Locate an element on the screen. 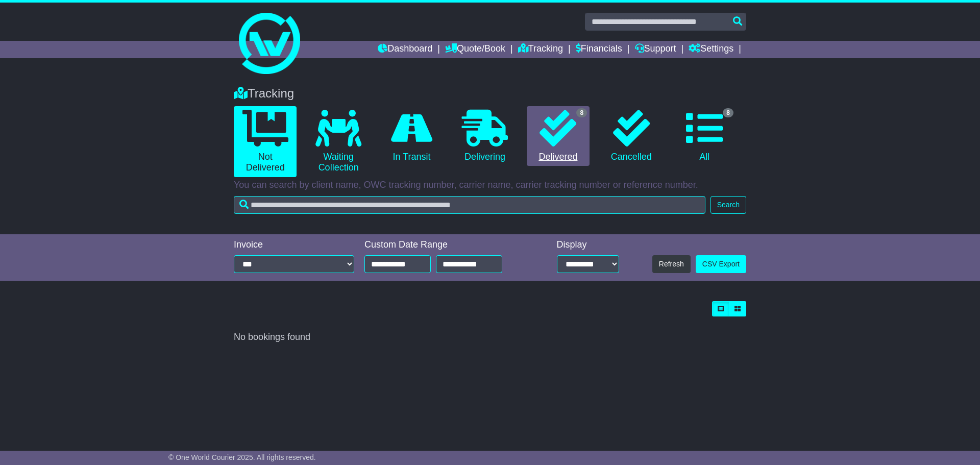  a: Not Delivered is located at coordinates (265, 142).